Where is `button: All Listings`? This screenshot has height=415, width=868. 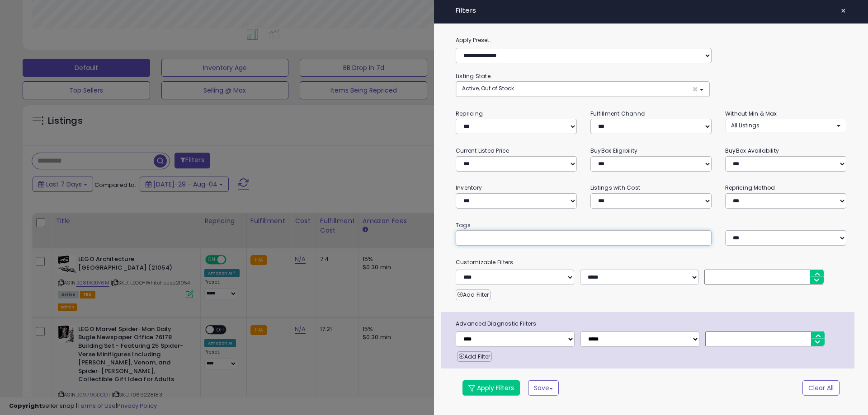 button: All Listings is located at coordinates (785, 125).